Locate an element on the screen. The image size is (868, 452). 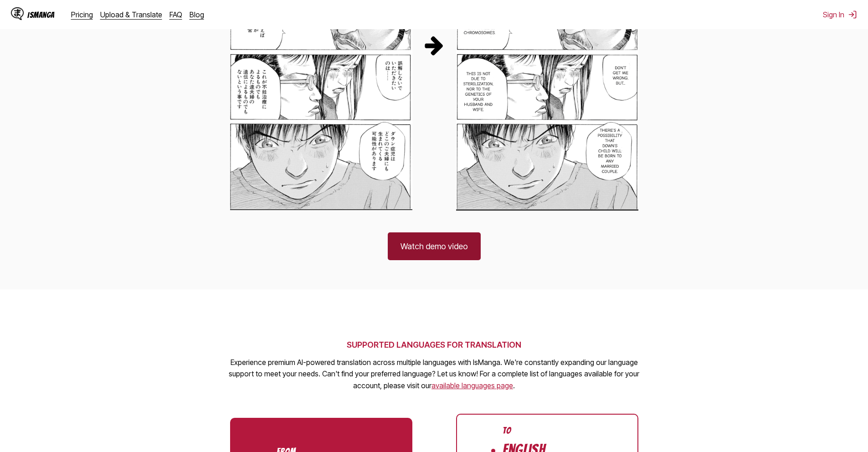
img: IsManga Logo is located at coordinates (18, 14).